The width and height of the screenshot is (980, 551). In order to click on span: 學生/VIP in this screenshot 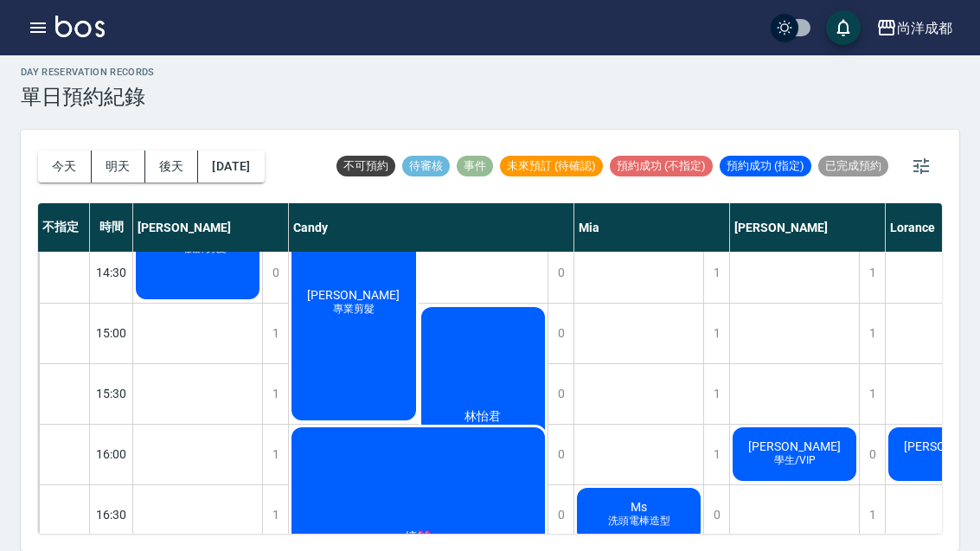, I will do `click(795, 460)`.